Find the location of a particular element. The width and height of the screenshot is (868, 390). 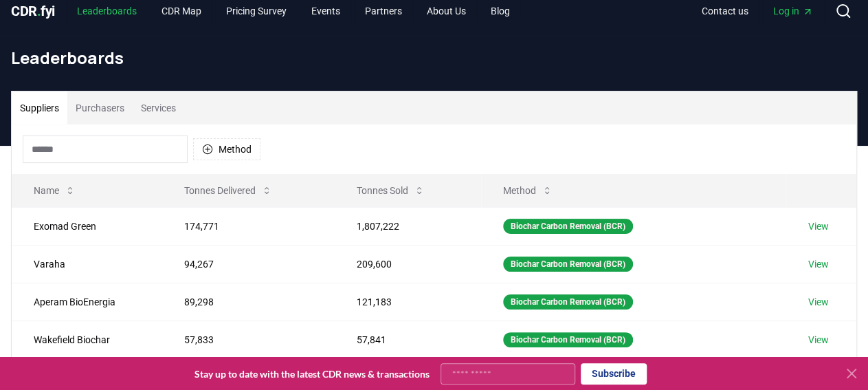

td: 94,267 is located at coordinates (248, 263).